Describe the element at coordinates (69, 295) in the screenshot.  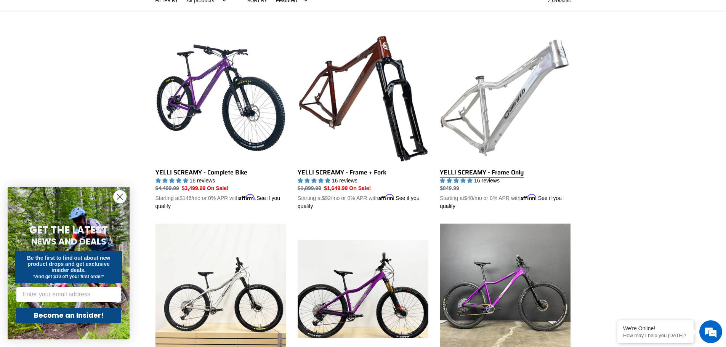
I see `input: Enter your email address` at that location.